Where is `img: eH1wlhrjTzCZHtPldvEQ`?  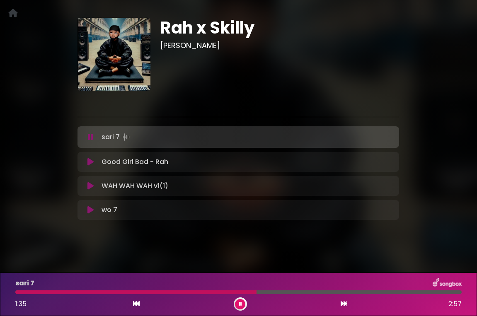
img: eH1wlhrjTzCZHtPldvEQ is located at coordinates (114, 54).